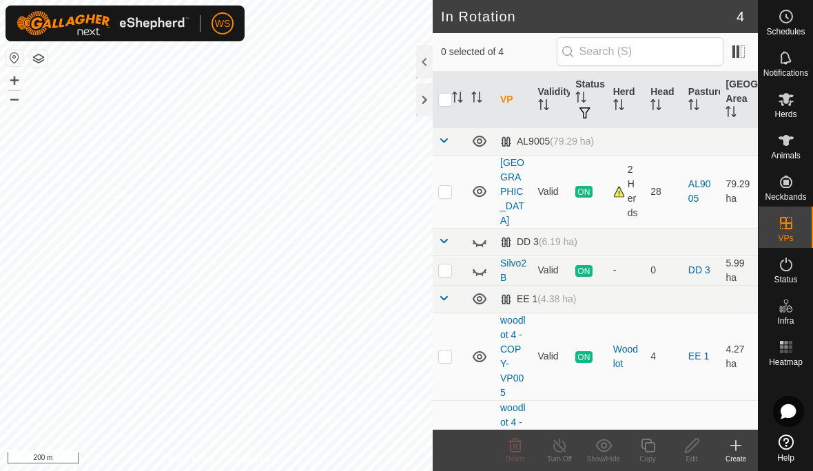 Image resolution: width=813 pixels, height=471 pixels. What do you see at coordinates (785, 458) in the screenshot?
I see `span: Help` at bounding box center [785, 458].